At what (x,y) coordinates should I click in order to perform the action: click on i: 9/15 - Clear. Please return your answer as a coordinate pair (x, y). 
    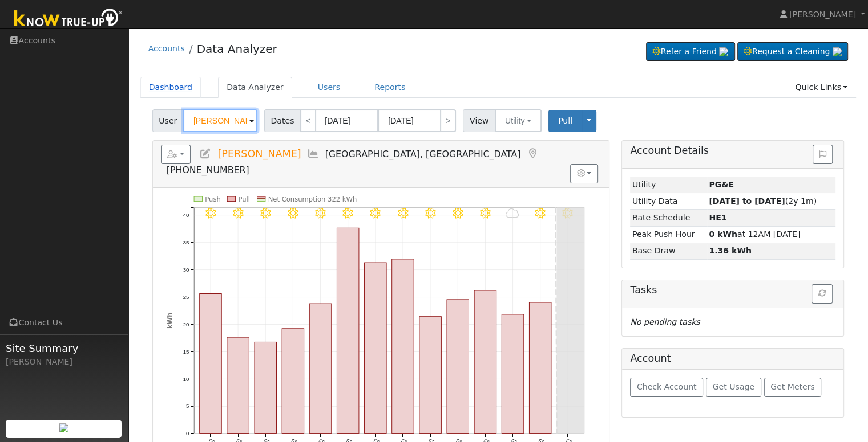
    Looking at the image, I should click on (402, 213).